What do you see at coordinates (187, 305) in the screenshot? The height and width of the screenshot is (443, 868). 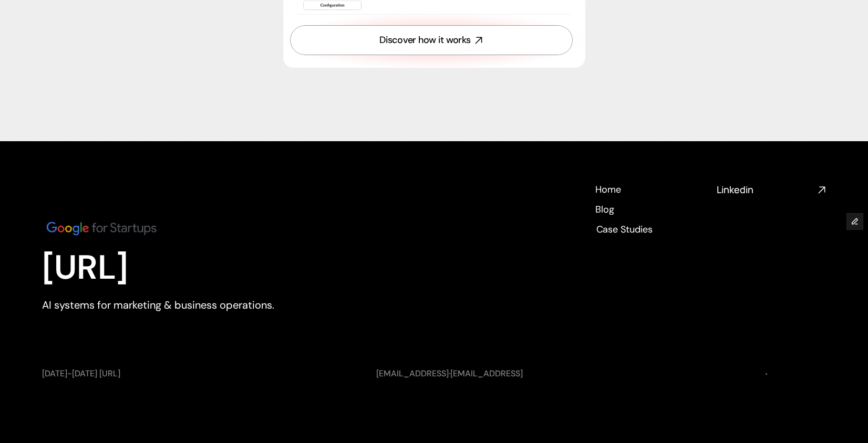 I see `p: AI systems for marketing & business operations.` at bounding box center [187, 305].